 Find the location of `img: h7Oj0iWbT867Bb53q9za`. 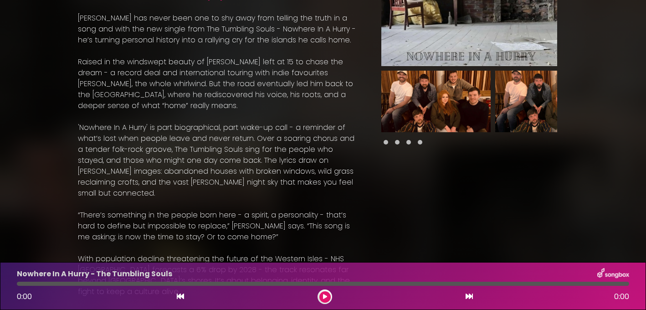

img: h7Oj0iWbT867Bb53q9za is located at coordinates (436, 101).